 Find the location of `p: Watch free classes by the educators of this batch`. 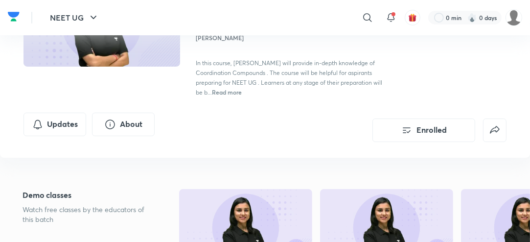

p: Watch free classes by the educators of this batch is located at coordinates (86, 214).